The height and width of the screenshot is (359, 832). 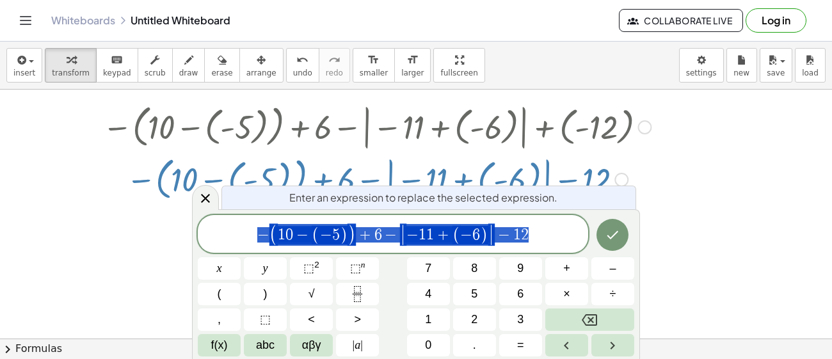 What do you see at coordinates (742, 65) in the screenshot?
I see `button: new` at bounding box center [742, 65].